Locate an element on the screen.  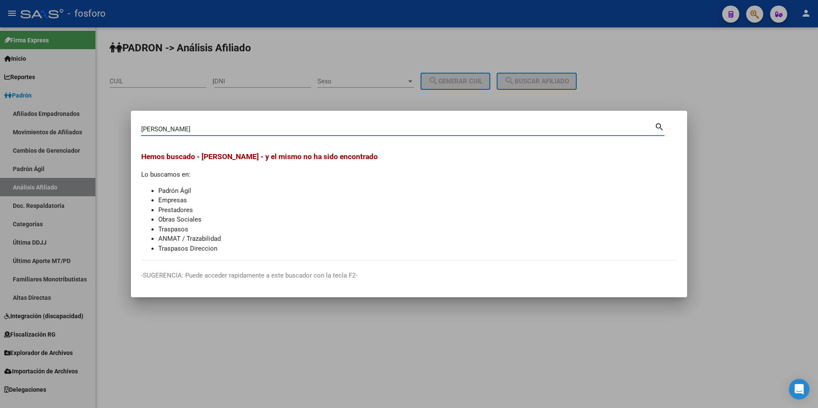
li: Prestadores is located at coordinates (418, 210).